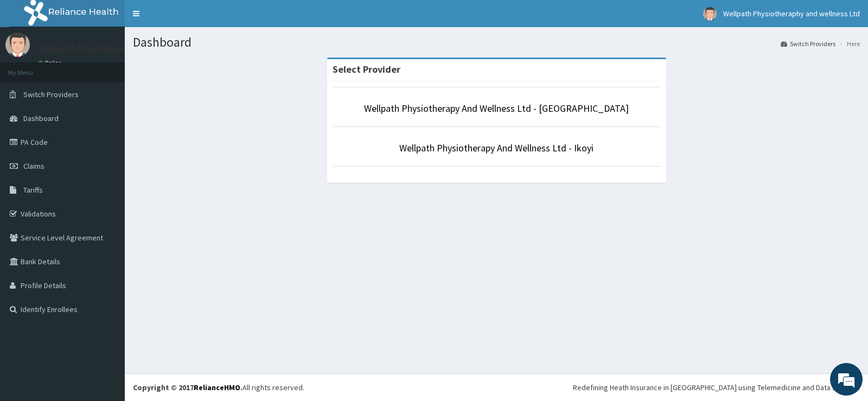 This screenshot has height=401, width=868. What do you see at coordinates (496, 147) in the screenshot?
I see `a: Wellpath Physiotherapy And Wellness Ltd - Ikoyi` at bounding box center [496, 147].